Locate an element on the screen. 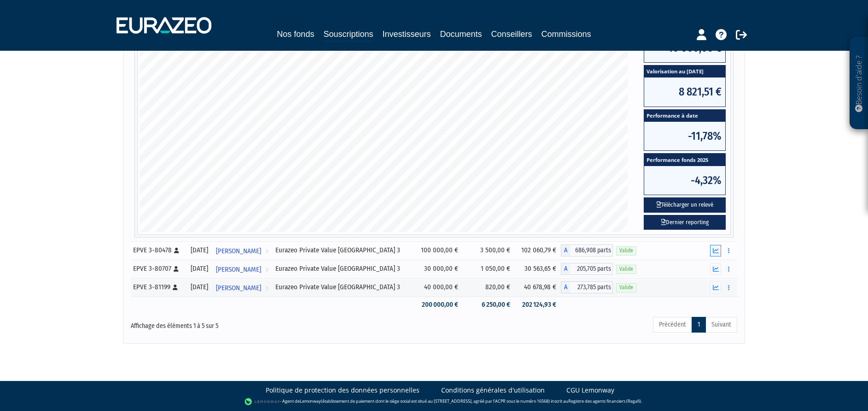 Image resolution: width=868 pixels, height=411 pixels. a: Commissions is located at coordinates (567, 34).